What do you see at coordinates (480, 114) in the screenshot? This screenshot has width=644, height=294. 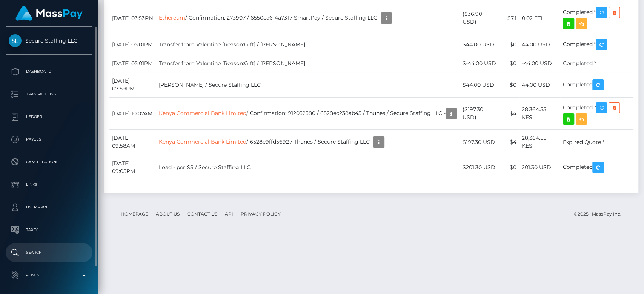 I see `td: ($197.30 USD)` at bounding box center [480, 114].